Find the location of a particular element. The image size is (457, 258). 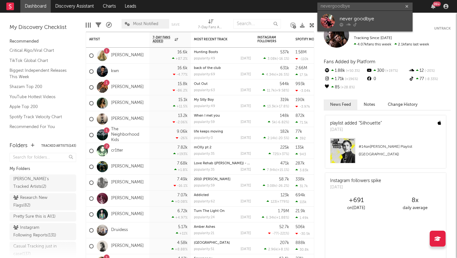

div: 6.72k is located at coordinates (182, 211).